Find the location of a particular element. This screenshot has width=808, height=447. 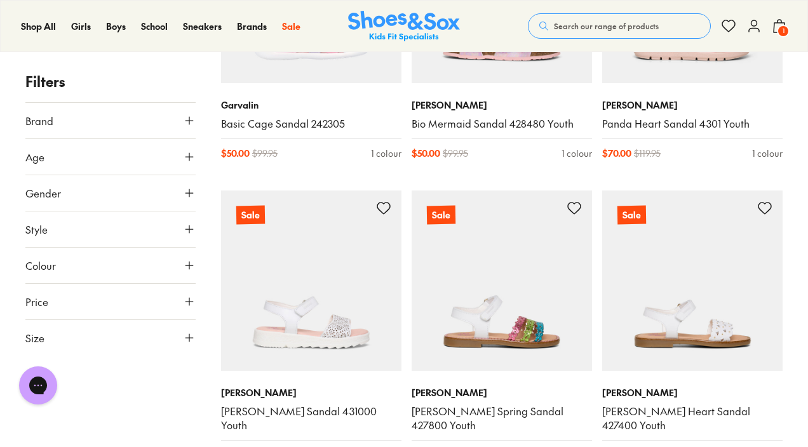

button: Age is located at coordinates (110, 157).